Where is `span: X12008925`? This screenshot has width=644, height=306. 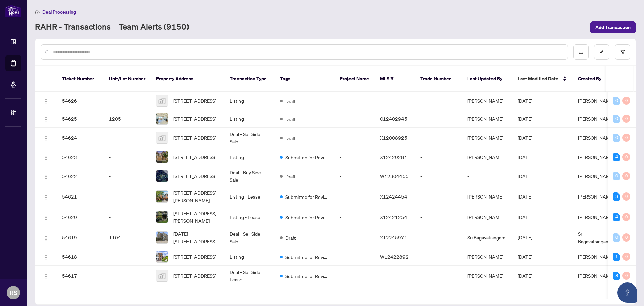
span: X12008925 is located at coordinates (393, 138).